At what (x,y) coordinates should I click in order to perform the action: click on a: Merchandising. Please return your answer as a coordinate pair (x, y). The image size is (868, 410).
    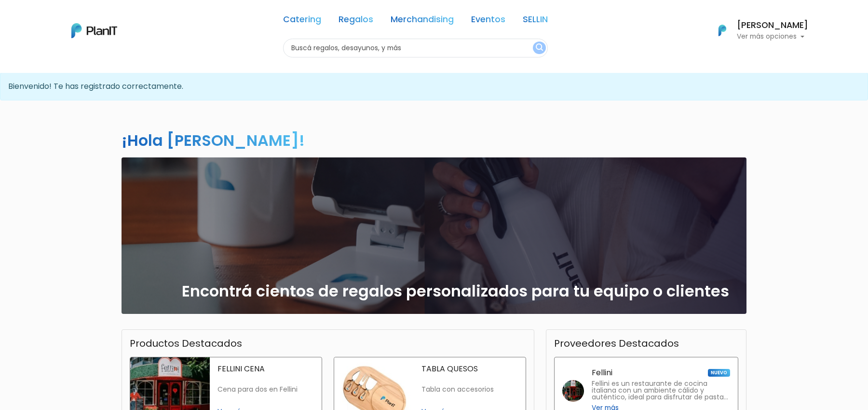
    Looking at the image, I should click on (422, 21).